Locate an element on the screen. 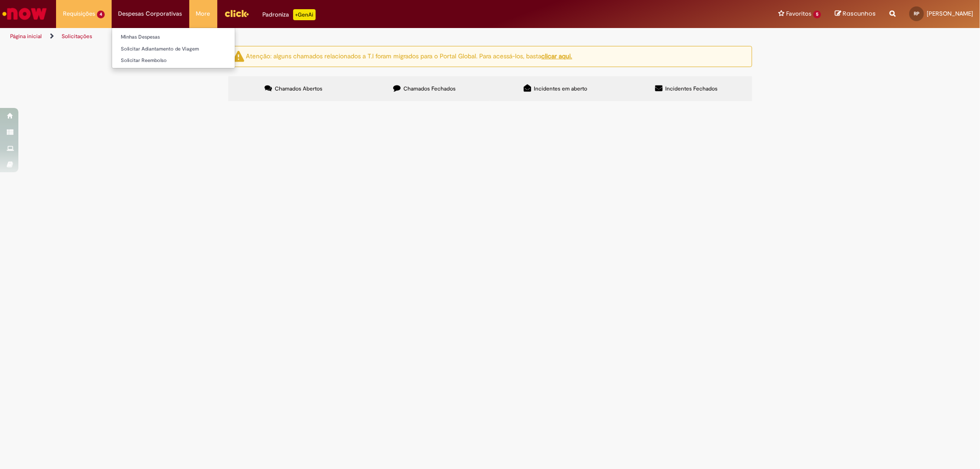 The width and height of the screenshot is (980, 469). span: Favoritos is located at coordinates (798, 14).